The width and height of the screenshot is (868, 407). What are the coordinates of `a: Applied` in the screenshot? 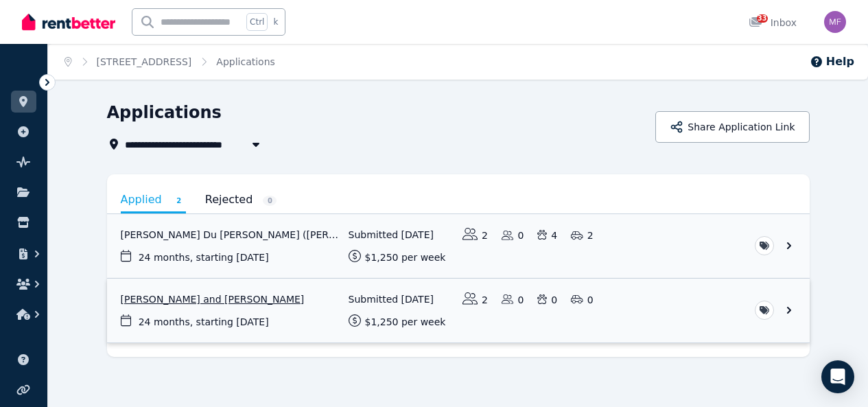 It's located at (153, 200).